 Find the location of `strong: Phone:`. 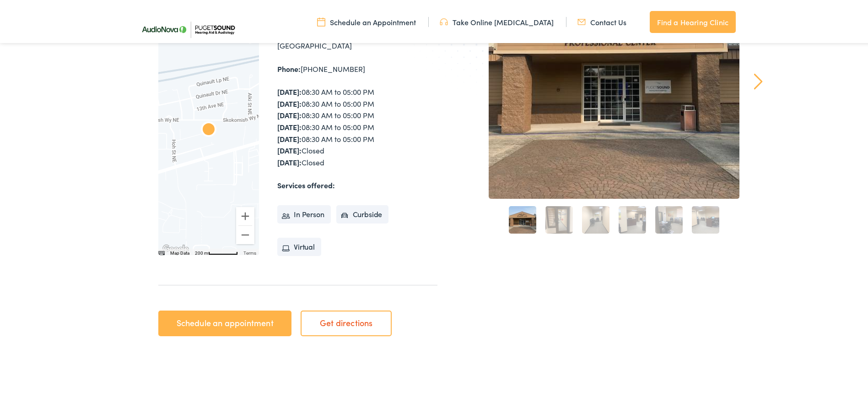

strong: Phone: is located at coordinates (289, 67).